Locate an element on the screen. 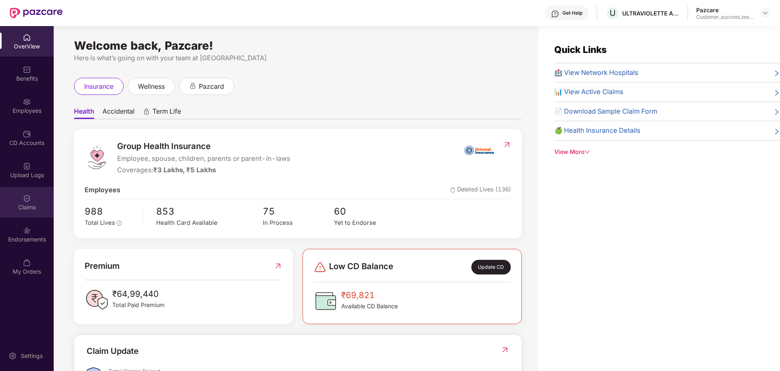  img: svg+xml;base64,PHN2ZyBpZD0iU2V0dGluZy0yMHgyMCIgeG1sbnM9Imh0dHA6Ly93d3cudzMub3JnLzIwMDAvc3ZnIiB3aW... is located at coordinates (13, 356).